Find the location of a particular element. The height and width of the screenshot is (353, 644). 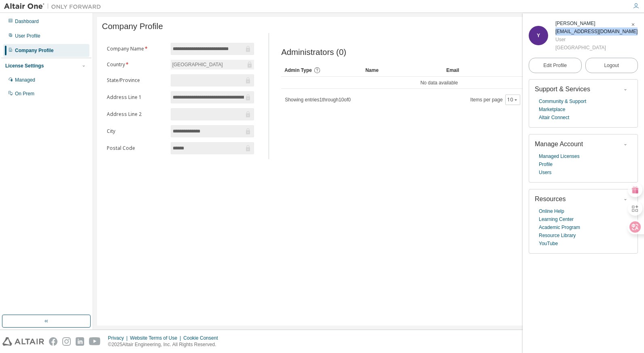

div: Email is located at coordinates (483, 70).